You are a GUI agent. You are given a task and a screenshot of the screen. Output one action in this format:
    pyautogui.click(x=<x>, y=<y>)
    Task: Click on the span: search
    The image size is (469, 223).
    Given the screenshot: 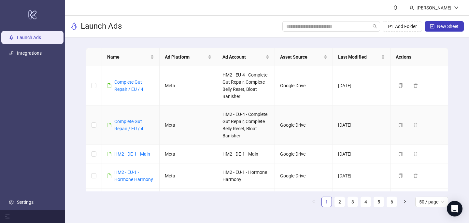 What is the action you would take?
    pyautogui.click(x=375, y=26)
    